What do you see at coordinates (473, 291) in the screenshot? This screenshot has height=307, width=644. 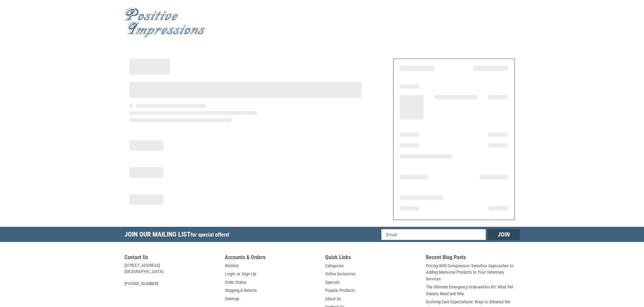 I see `a: The Ultimate Emergency Grab-and-Go Kit: What Pet Owners Need and Why` at bounding box center [473, 291].